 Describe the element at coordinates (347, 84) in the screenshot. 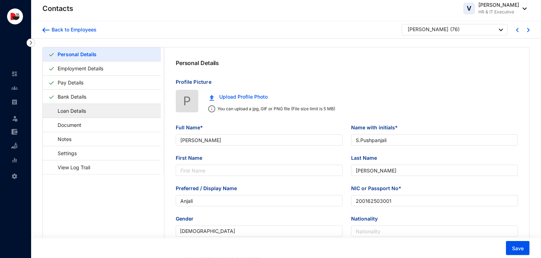

I see `p: Profile Picture` at that location.